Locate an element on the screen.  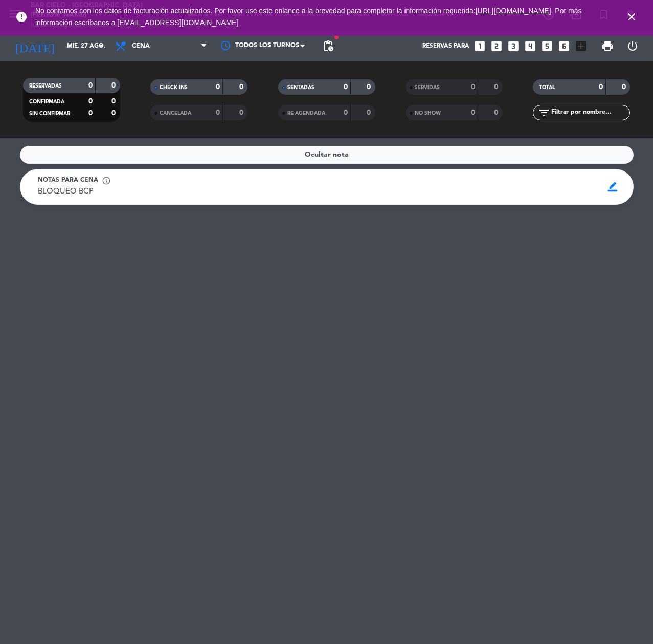
span: Notas para cena is located at coordinates (68, 181).